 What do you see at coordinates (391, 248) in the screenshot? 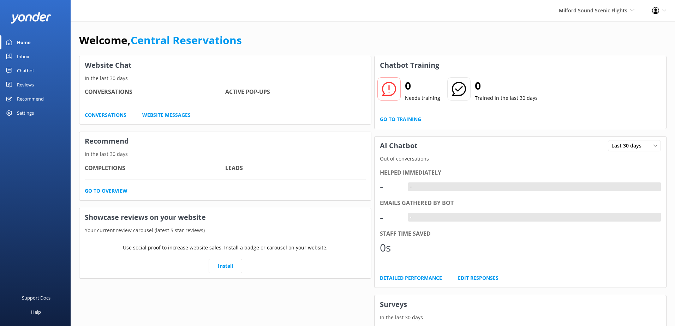
I see `div: 0s` at bounding box center [391, 248].